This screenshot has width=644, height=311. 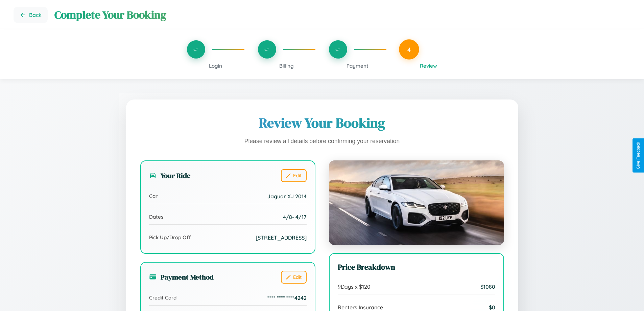 I want to click on span: $ 1080, so click(x=488, y=286).